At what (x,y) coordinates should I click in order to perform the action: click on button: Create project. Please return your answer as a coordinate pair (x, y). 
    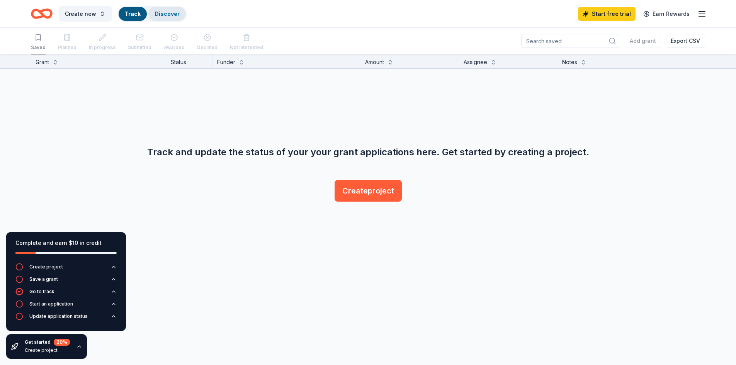
    Looking at the image, I should click on (66, 269).